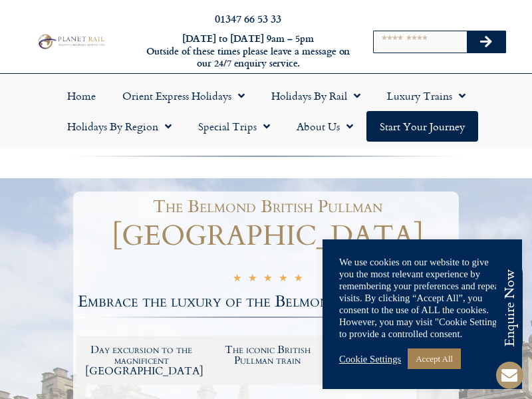 Image resolution: width=532 pixels, height=399 pixels. Describe the element at coordinates (268, 207) in the screenshot. I see `h1: The Belmond British Pullman` at that location.